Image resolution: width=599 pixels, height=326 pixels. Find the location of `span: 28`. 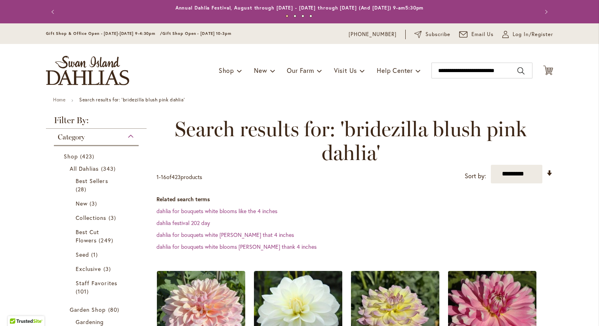

span: 28 is located at coordinates (82, 189).